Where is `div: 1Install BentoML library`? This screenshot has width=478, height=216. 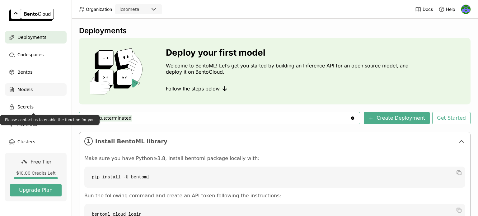
div: 1Install BentoML library is located at coordinates (275, 141).